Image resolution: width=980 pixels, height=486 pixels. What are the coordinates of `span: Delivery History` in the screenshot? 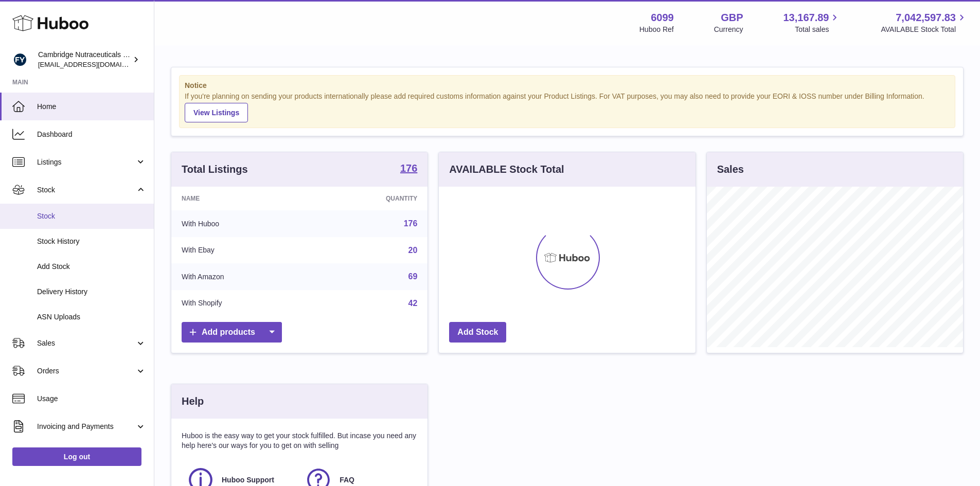 It's located at (92, 291).